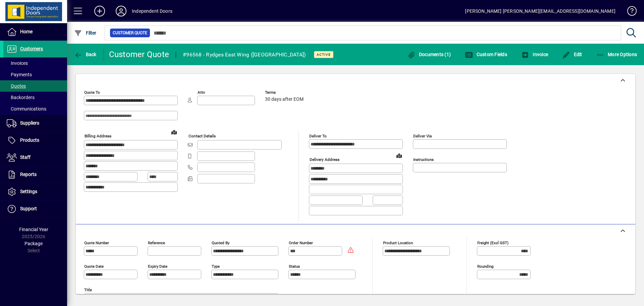 This screenshot has height=306, width=644. What do you see at coordinates (26, 32) in the screenshot?
I see `span: Home` at bounding box center [26, 32].